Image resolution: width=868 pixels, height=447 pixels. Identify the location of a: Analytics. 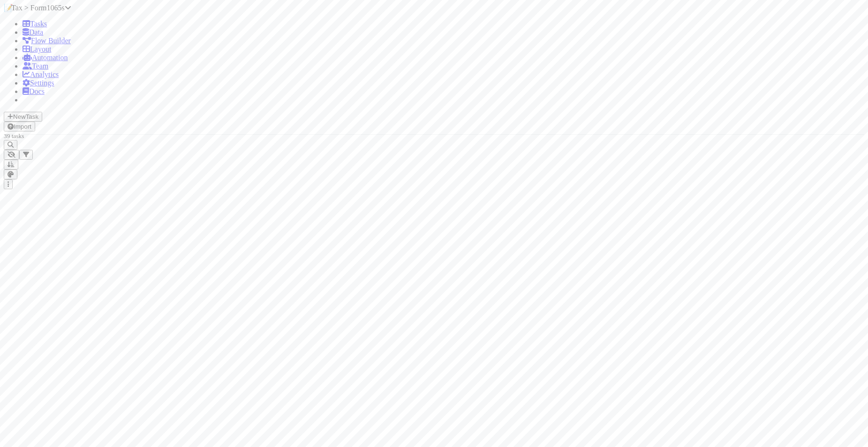
(41, 74).